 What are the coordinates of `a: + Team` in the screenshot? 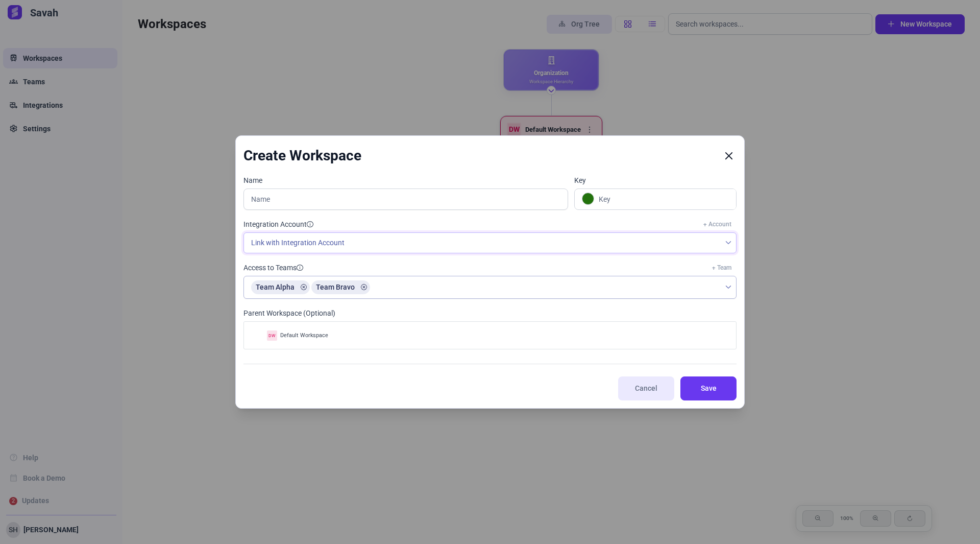 It's located at (722, 267).